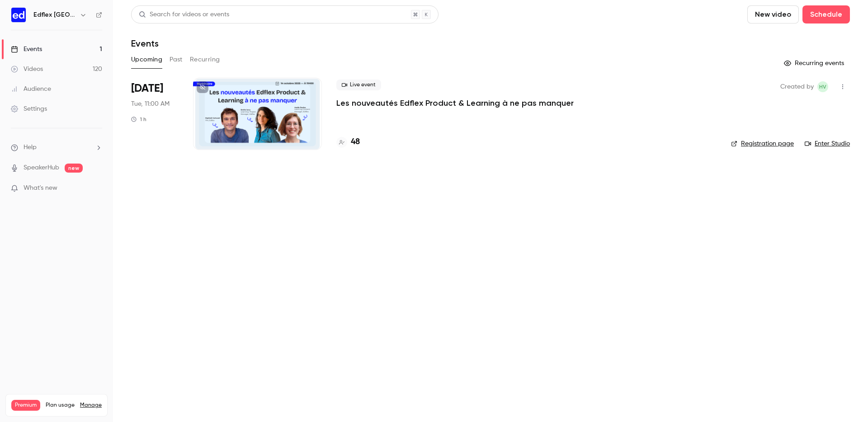 This screenshot has width=868, height=422. What do you see at coordinates (797, 87) in the screenshot?
I see `span: Created by` at bounding box center [797, 87].